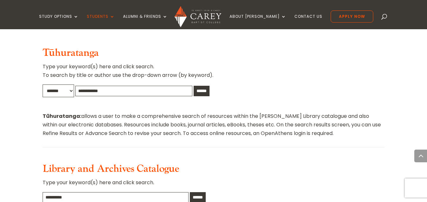  Describe the element at coordinates (101, 22) in the screenshot. I see `a: Students` at that location.